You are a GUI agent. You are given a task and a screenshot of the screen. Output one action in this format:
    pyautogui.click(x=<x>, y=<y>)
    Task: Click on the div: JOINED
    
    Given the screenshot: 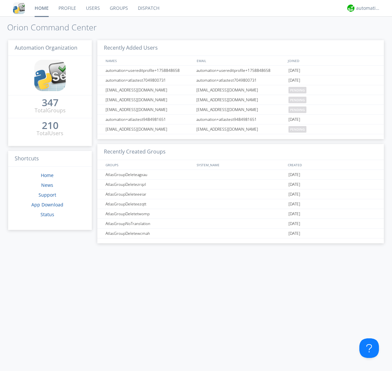 What is the action you would take?
    pyautogui.click(x=332, y=60)
    